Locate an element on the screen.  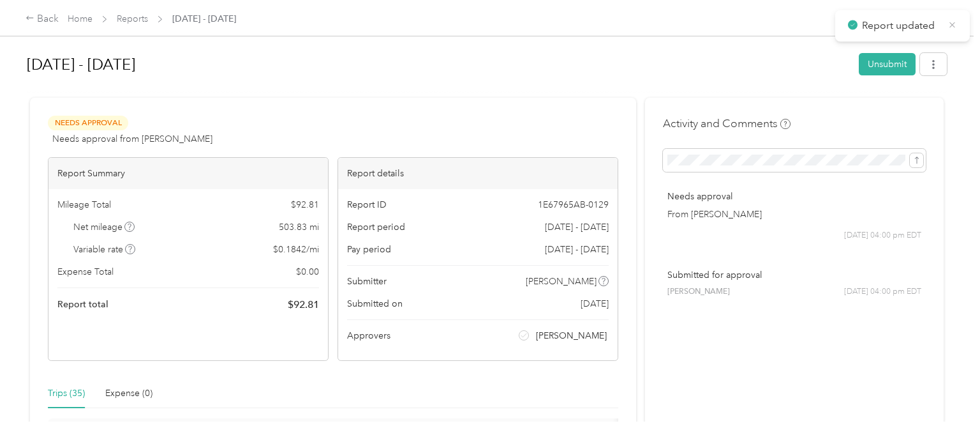
span: Report ID is located at coordinates (367, 204).